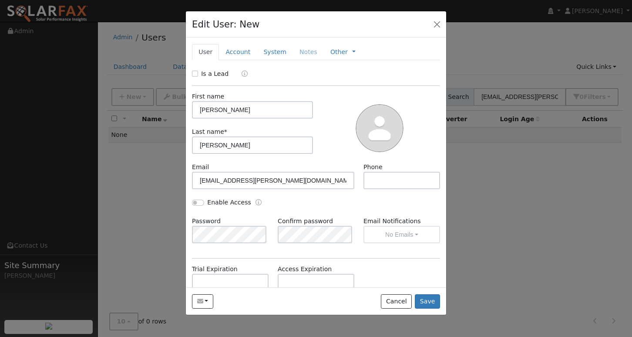 Image resolution: width=632 pixels, height=337 pixels. What do you see at coordinates (339, 52) in the screenshot?
I see `a: Other` at bounding box center [339, 52].